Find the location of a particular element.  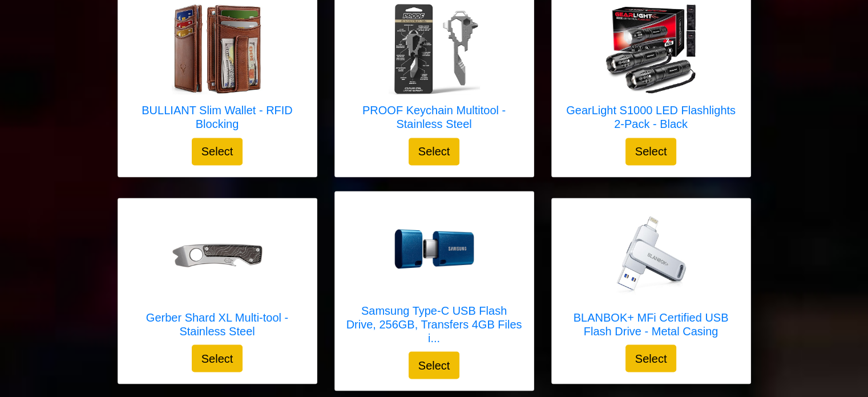

img: GearLight S1000 LED Flashlights 2-Pack - Black is located at coordinates (651, 49).